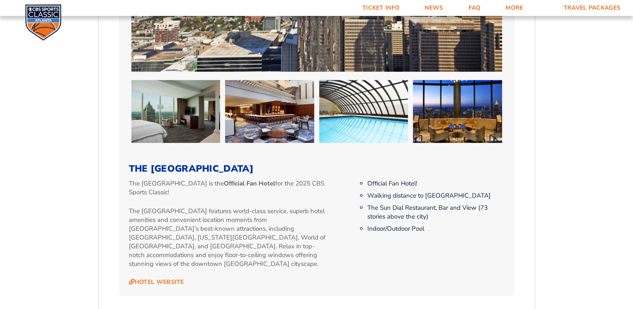 The height and width of the screenshot is (309, 633). Describe the element at coordinates (156, 282) in the screenshot. I see `a: Hotel Website` at that location.